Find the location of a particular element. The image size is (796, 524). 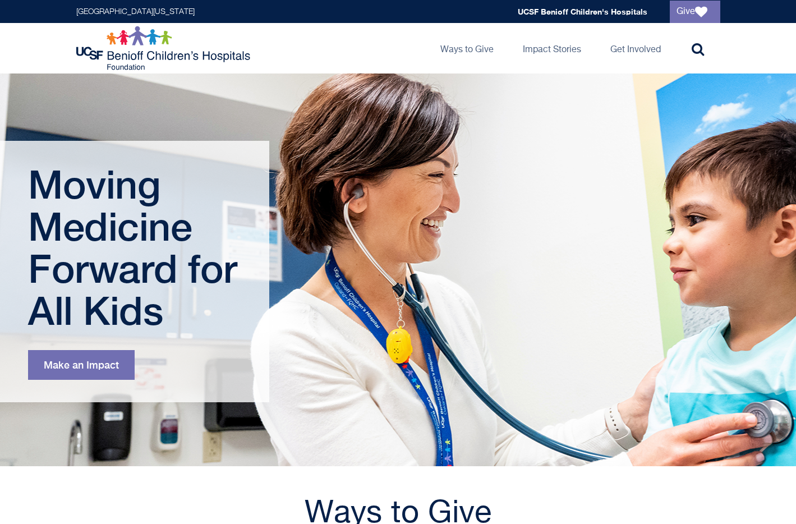

h1: Moving Medicine Forward for All Kids is located at coordinates (136, 247).